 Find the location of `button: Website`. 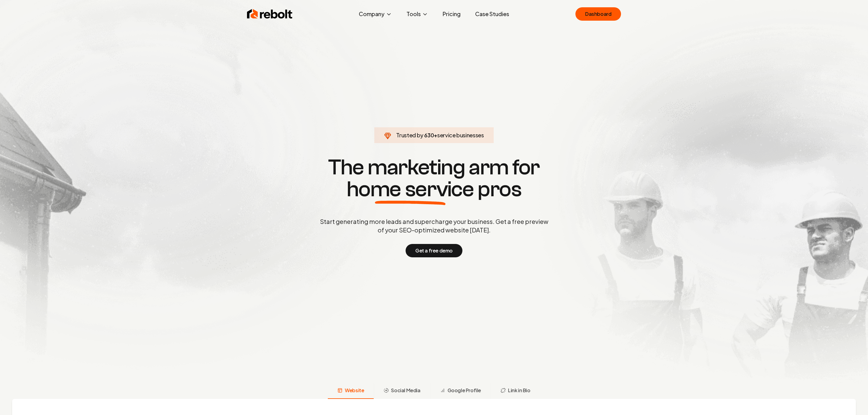

button: Website is located at coordinates (351, 391).